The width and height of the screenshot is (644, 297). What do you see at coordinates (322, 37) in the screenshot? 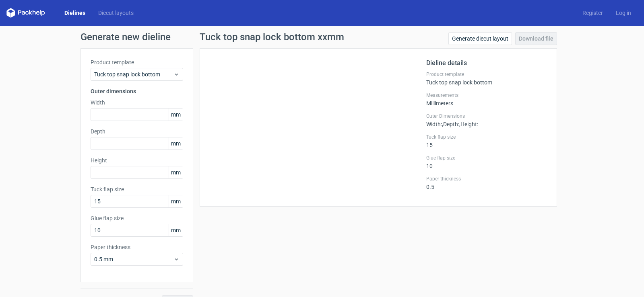
I see `h1: Generate new dieline` at bounding box center [322, 37].